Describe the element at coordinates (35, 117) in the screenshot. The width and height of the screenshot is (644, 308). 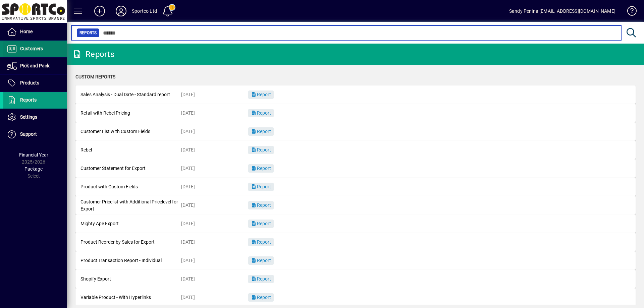
I see `a: Settings` at that location.